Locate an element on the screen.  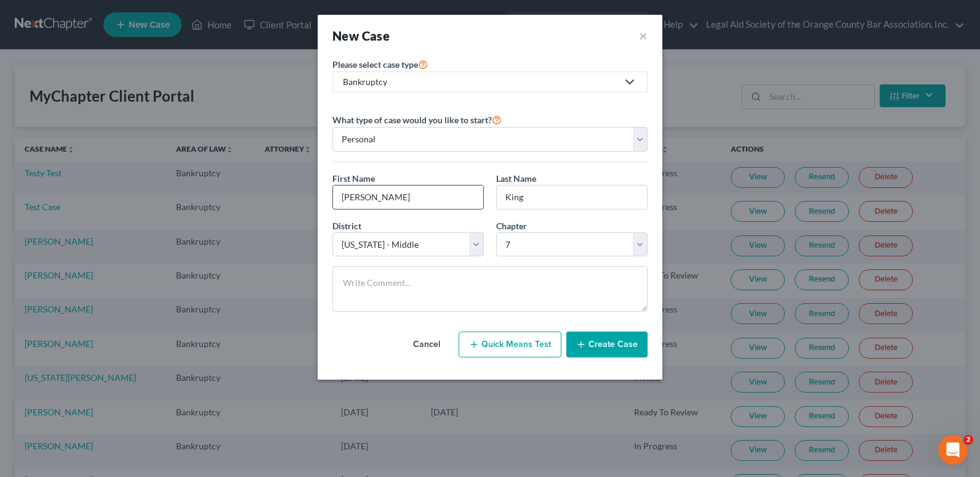
input: Enter Last Name is located at coordinates (572, 197).